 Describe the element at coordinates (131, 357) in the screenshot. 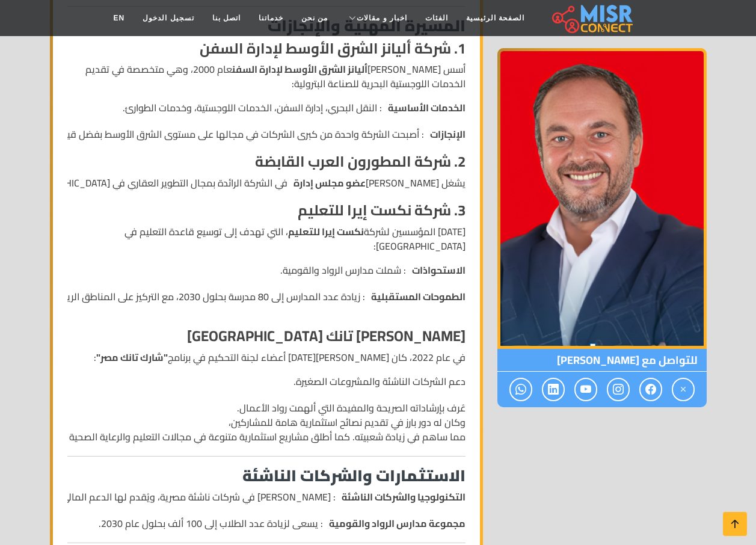

I see `strong: "شارك تانك مصر"` at that location.